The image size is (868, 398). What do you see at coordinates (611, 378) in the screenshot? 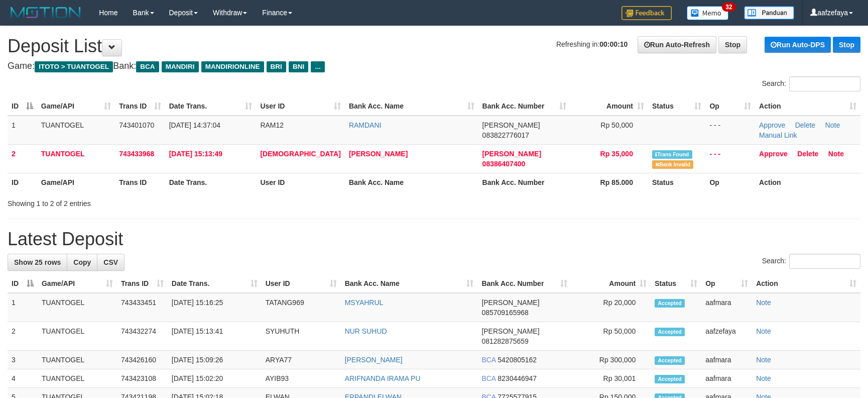
I see `td: Rp 30,001` at bounding box center [611, 378].